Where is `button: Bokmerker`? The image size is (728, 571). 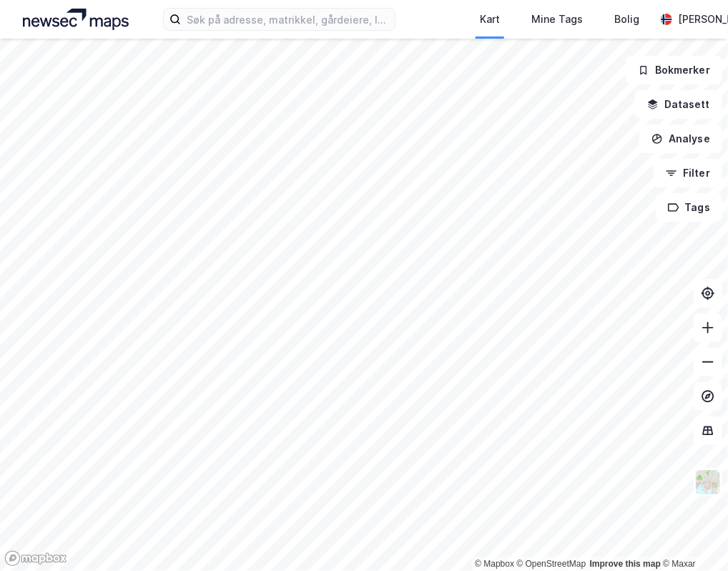
button: Bokmerker is located at coordinates (673, 70).